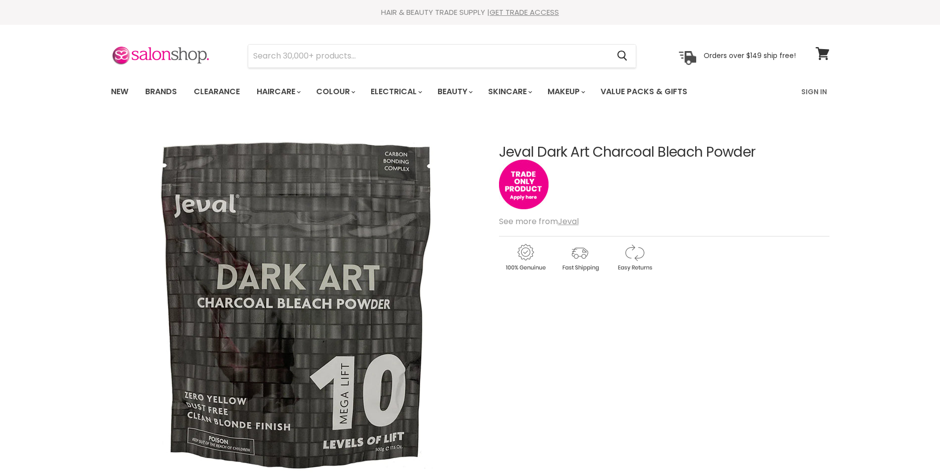 This screenshot has width=940, height=473. What do you see at coordinates (119, 92) in the screenshot?
I see `a: New` at bounding box center [119, 92].